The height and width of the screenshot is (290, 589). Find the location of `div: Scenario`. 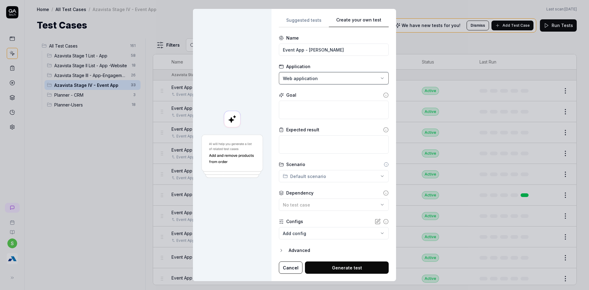

div: Scenario is located at coordinates (296, 164).